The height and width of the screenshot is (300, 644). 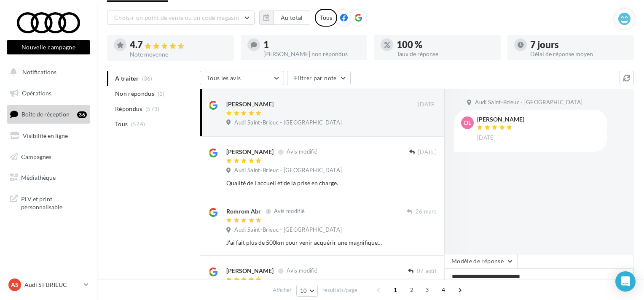 What do you see at coordinates (36, 156) in the screenshot?
I see `span: Campagnes` at bounding box center [36, 156].